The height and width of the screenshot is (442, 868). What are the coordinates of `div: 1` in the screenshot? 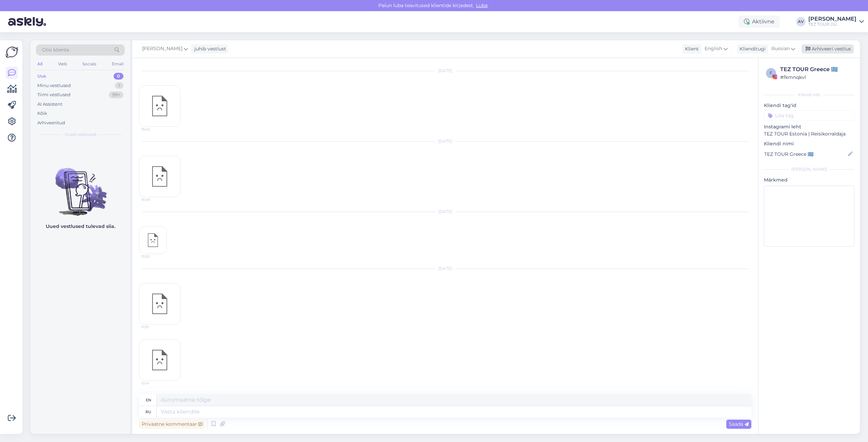 It's located at (119, 85).